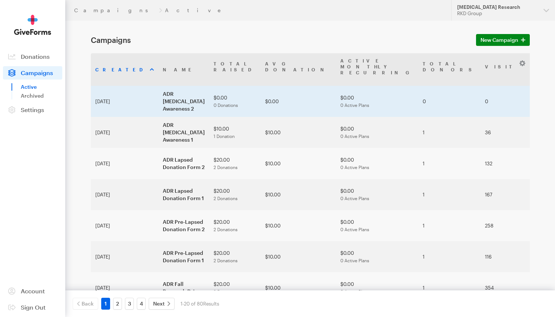  What do you see at coordinates (141, 304) in the screenshot?
I see `a: 4` at bounding box center [141, 304].